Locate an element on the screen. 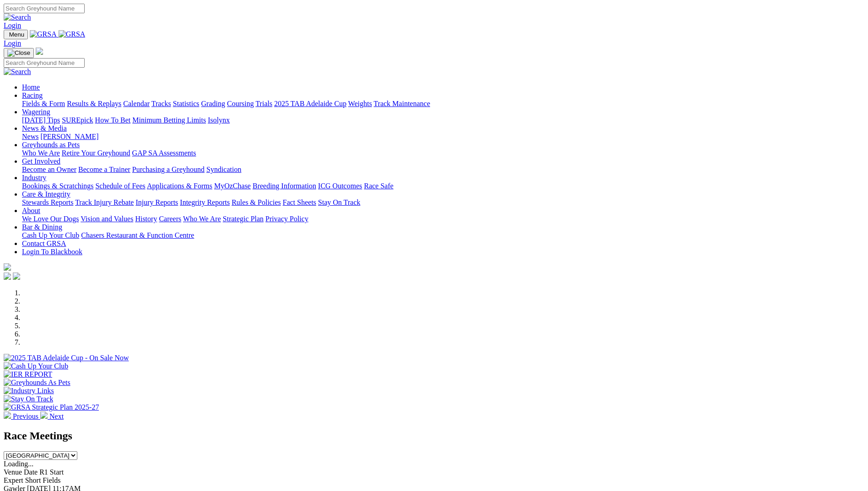 Image resolution: width=868 pixels, height=491 pixels. span: Expert is located at coordinates (13, 480).